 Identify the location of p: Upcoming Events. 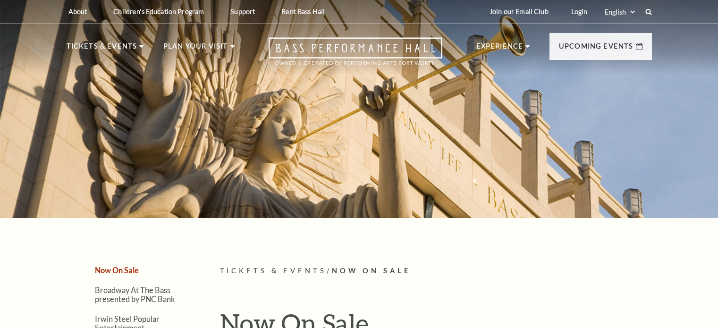
(596, 49).